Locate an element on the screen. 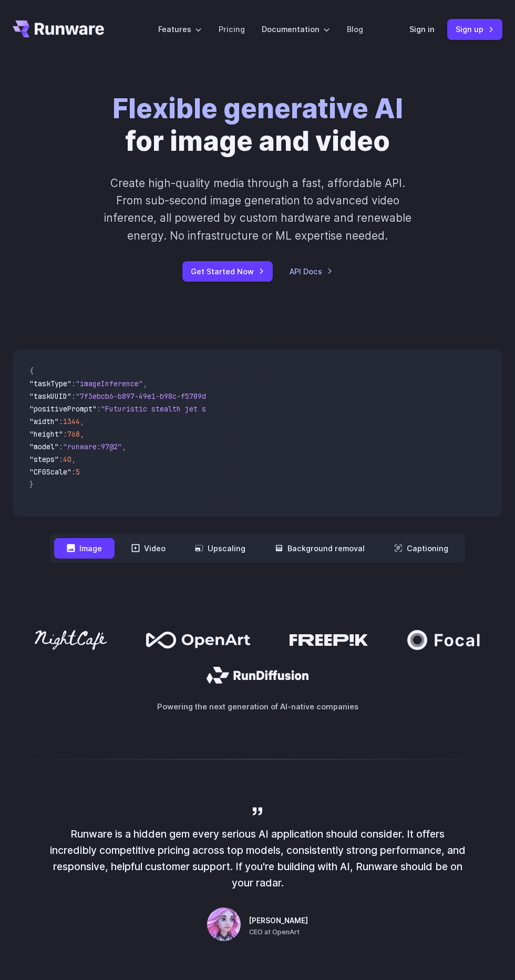  span: "steps" is located at coordinates (44, 459).